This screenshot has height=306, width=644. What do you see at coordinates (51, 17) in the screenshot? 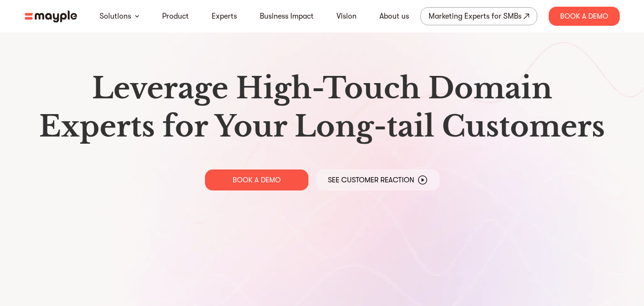
I see `img: mayple-logo` at bounding box center [51, 17].